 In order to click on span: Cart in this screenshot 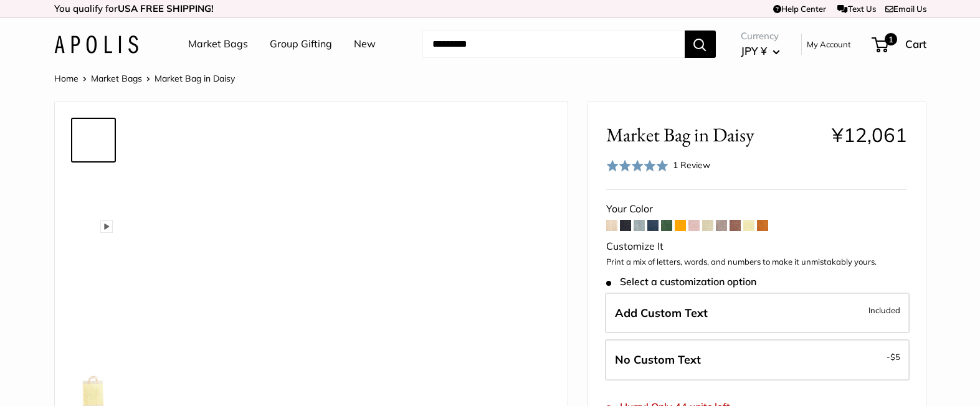, I will do `click(916, 43)`.